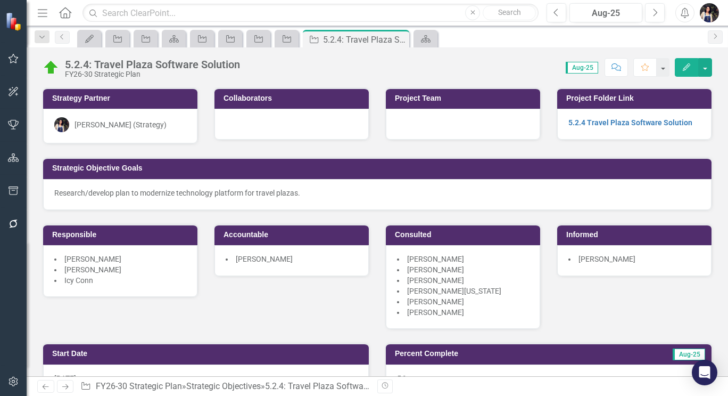 The image size is (728, 396). What do you see at coordinates (208, 353) in the screenshot?
I see `h3: Start Date` at bounding box center [208, 353].